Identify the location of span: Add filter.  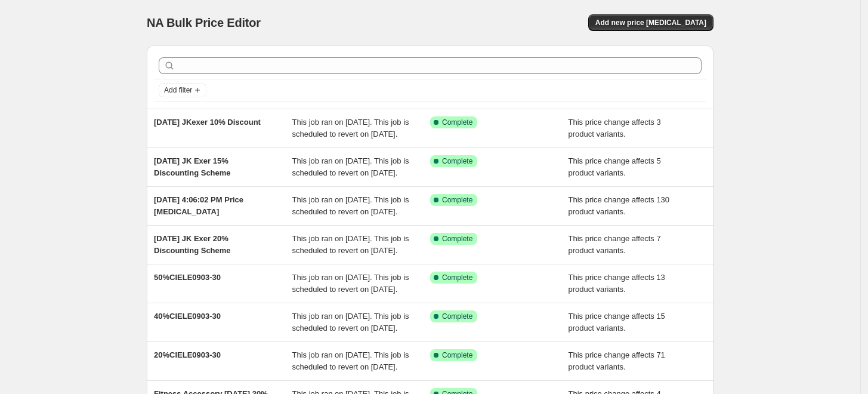
(178, 90).